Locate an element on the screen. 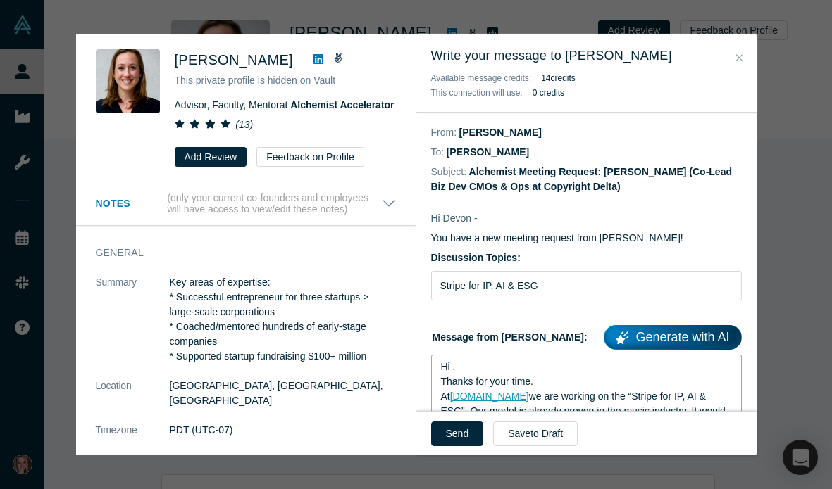 The height and width of the screenshot is (489, 832). span: Advisor, Faculty, Mentor at is located at coordinates (285, 105).